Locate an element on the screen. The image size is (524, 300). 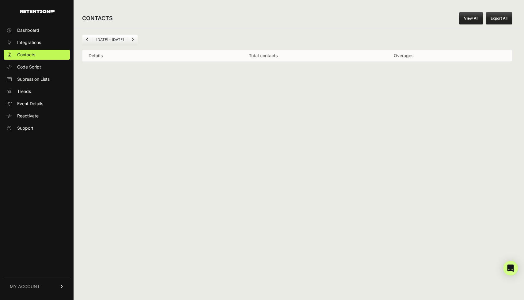
span: Dashboard is located at coordinates (28, 30).